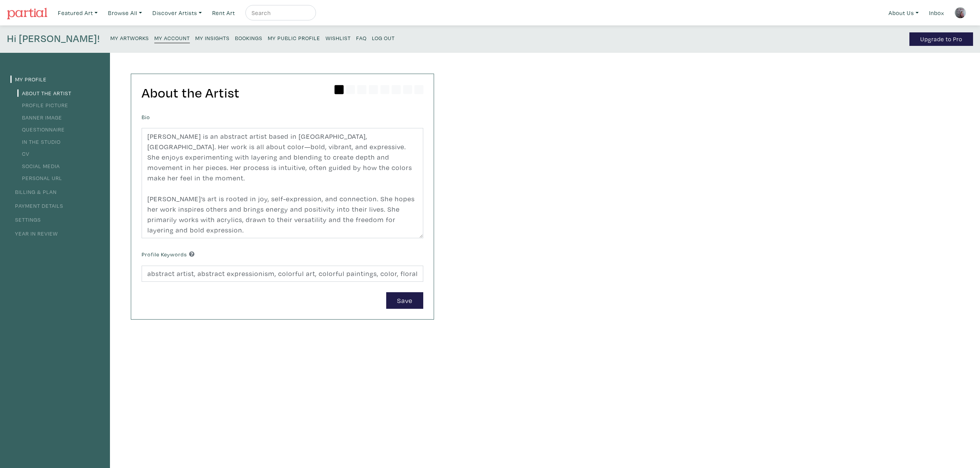  Describe the element at coordinates (338, 37) in the screenshot. I see `a: Wishlist` at that location.